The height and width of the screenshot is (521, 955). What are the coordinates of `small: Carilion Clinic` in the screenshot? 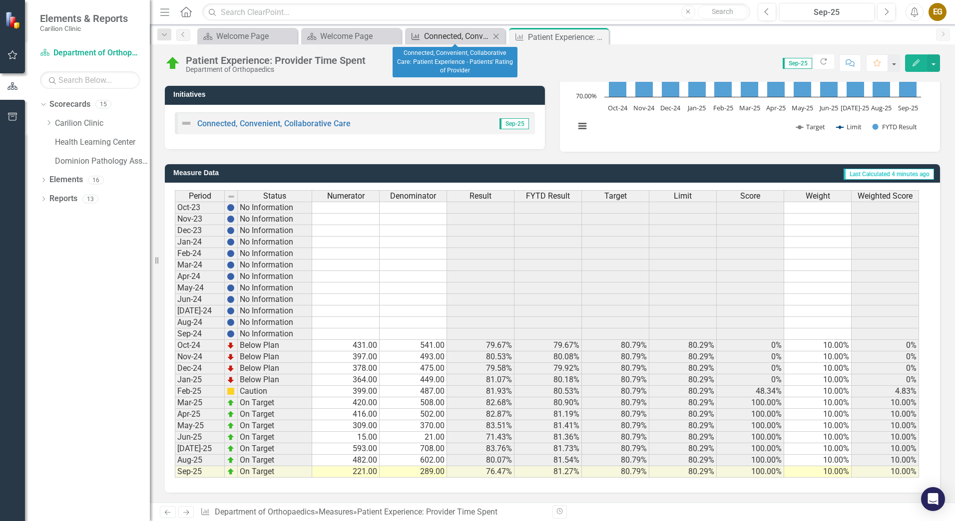 It's located at (84, 28).